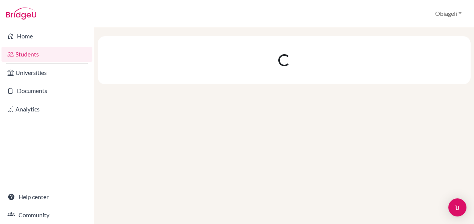  I want to click on div: Open Intercom Messenger, so click(457, 208).